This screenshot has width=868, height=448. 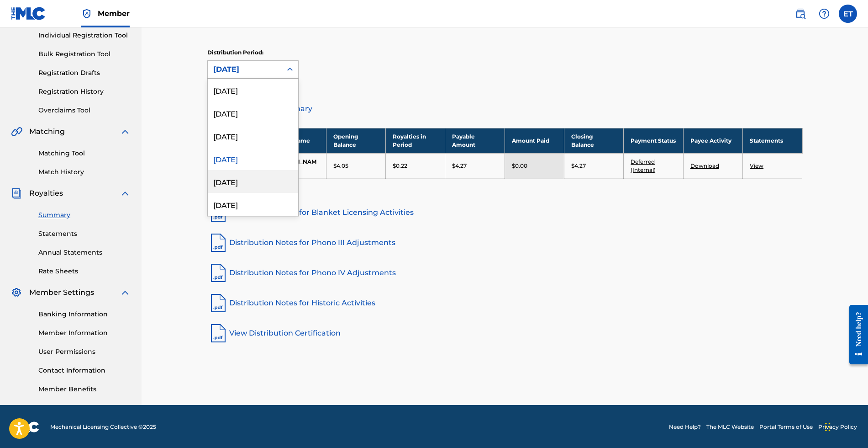 I want to click on a: Banking Information, so click(x=85, y=314).